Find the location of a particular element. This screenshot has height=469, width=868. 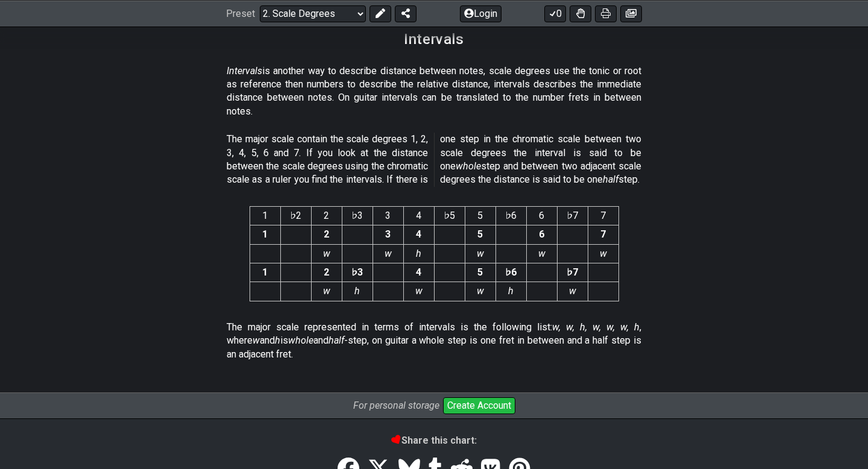

th: 2 is located at coordinates (326, 216).